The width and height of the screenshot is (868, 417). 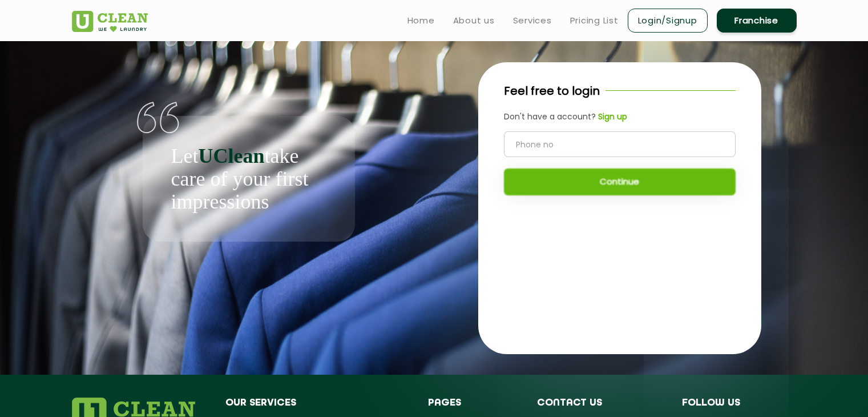 I want to click on b: Sign up, so click(x=612, y=116).